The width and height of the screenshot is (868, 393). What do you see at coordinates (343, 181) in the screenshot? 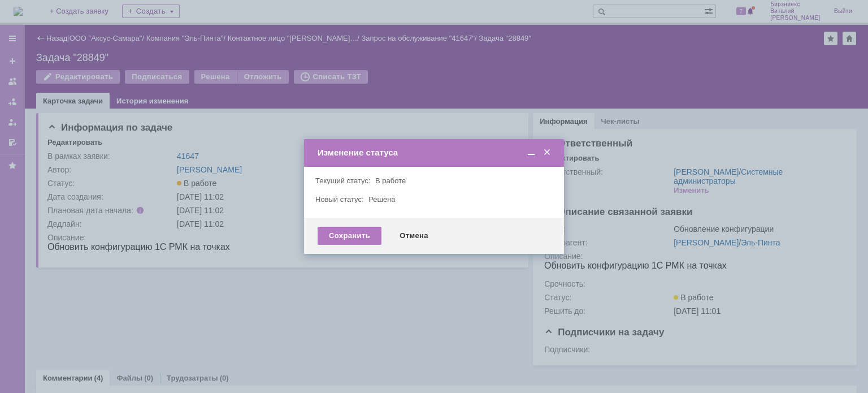
I see `label: Текущий статус:` at bounding box center [343, 181].